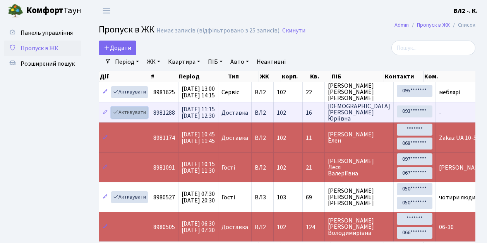 The image size is (487, 243). I want to click on th: корп., so click(295, 77).